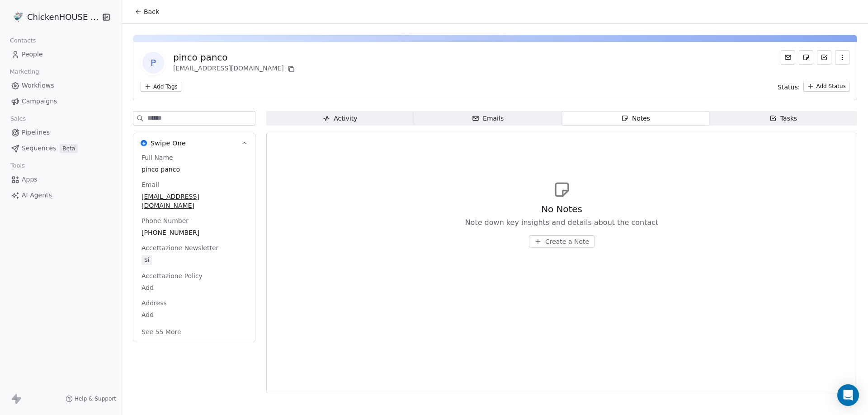 This screenshot has width=868, height=415. Describe the element at coordinates (53, 17) in the screenshot. I see `button: ChickenHOUSE snc` at that location.